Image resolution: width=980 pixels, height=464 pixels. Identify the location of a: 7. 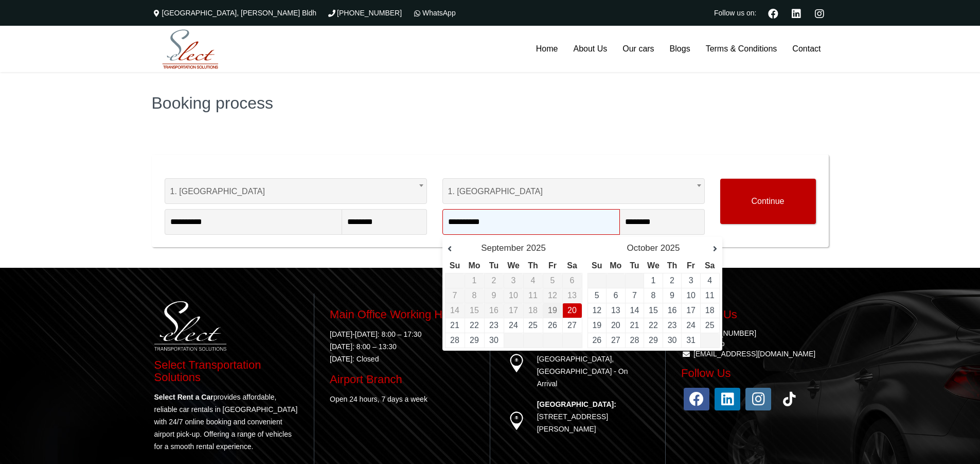
(634, 295).